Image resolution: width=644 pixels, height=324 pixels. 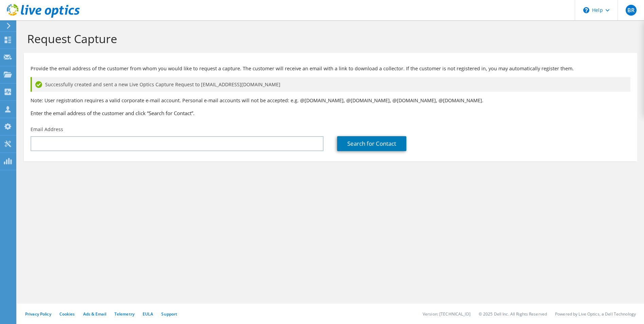 I want to click on a: EULA, so click(x=148, y=314).